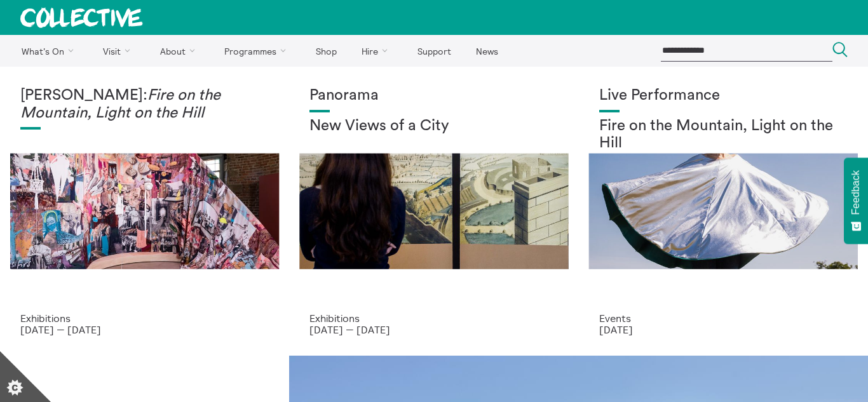 The image size is (868, 402). I want to click on a: Support, so click(434, 51).